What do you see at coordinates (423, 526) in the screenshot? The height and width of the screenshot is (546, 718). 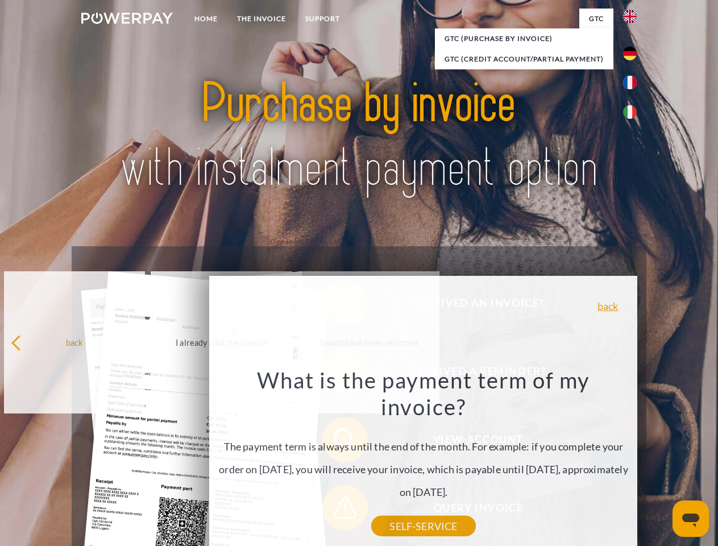 I see `a: SELF-SERVICE` at bounding box center [423, 526].